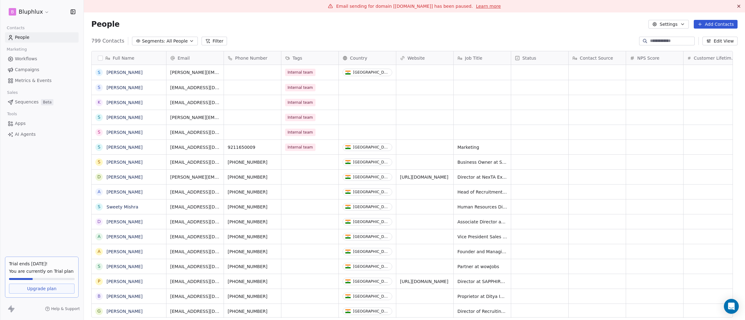  I want to click on span: Segments:, so click(153, 41).